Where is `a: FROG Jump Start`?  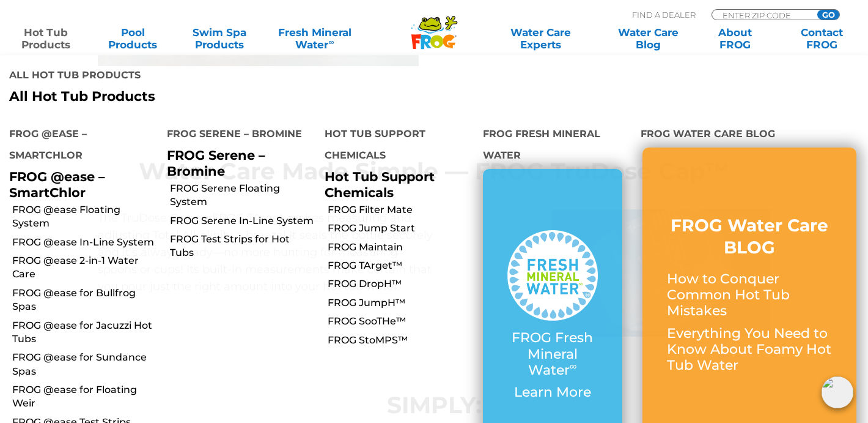 a: FROG Jump Start is located at coordinates (401, 228).